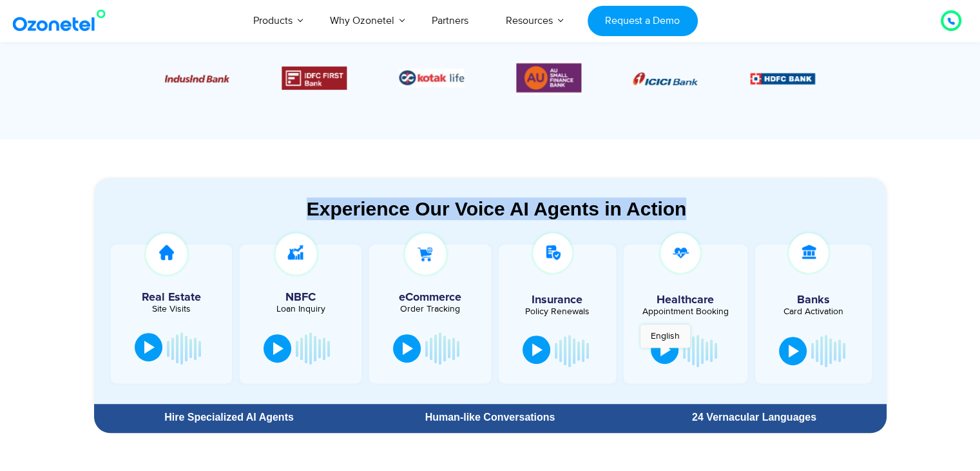  I want to click on div: Policy Renewals, so click(557, 312).